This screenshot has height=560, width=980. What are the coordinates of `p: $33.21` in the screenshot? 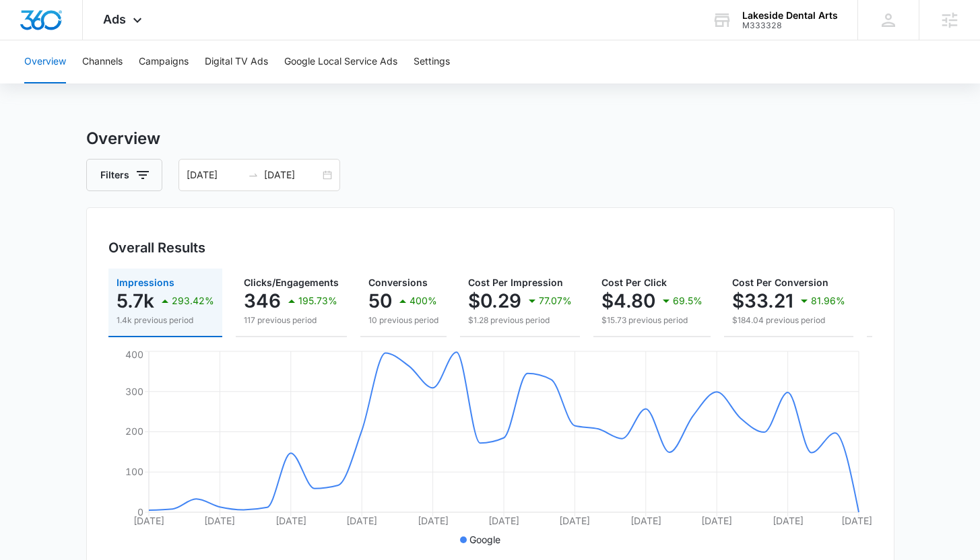 It's located at (762, 301).